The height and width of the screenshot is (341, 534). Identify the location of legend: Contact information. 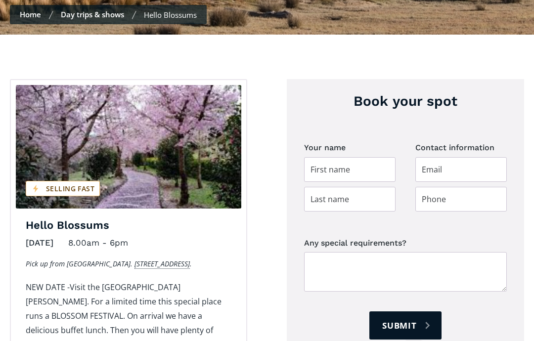
(455, 147).